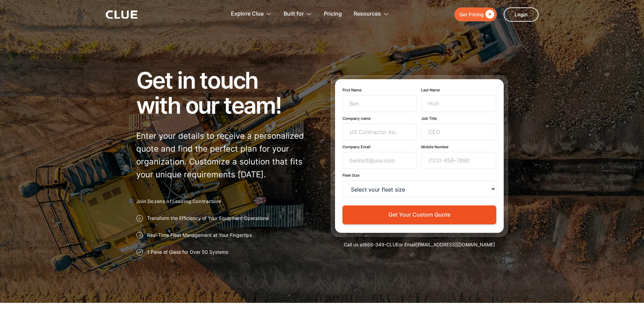  What do you see at coordinates (225, 93) in the screenshot?
I see `h1: Get in touch with our team!` at bounding box center [225, 93].